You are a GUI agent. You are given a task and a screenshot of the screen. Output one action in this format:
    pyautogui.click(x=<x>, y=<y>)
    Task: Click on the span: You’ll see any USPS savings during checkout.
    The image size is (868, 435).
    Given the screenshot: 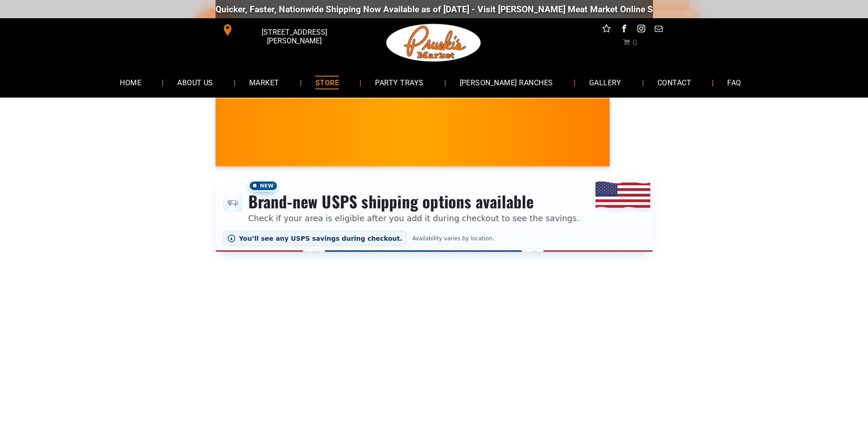 What is the action you would take?
    pyautogui.click(x=321, y=238)
    